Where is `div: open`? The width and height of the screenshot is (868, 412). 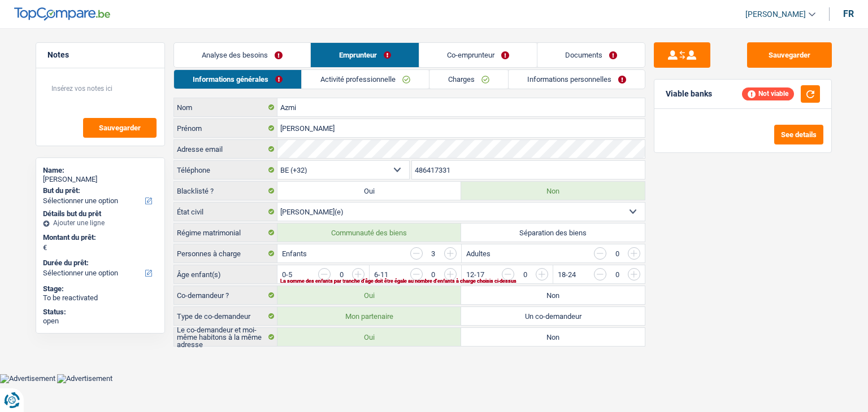
div: open is located at coordinates (100, 321).